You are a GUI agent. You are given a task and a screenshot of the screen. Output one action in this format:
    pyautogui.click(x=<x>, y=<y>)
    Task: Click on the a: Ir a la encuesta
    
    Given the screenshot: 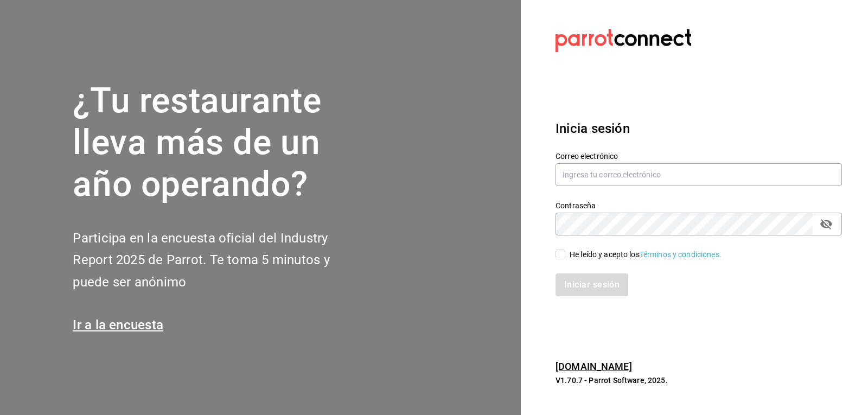 What is the action you would take?
    pyautogui.click(x=118, y=325)
    